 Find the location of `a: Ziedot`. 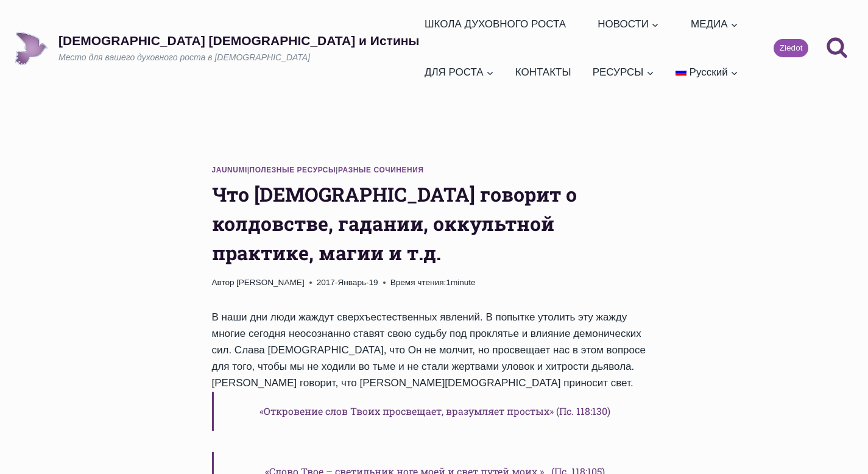

a: Ziedot is located at coordinates (791, 48).